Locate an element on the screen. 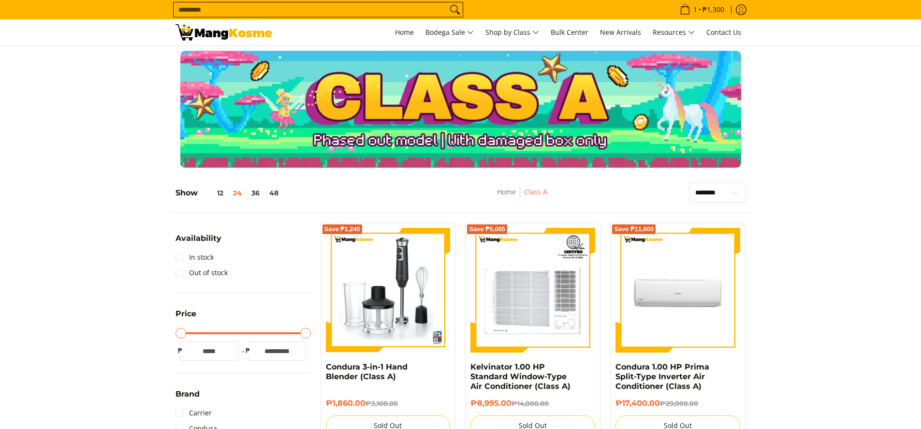 The width and height of the screenshot is (921, 429). span: Availability is located at coordinates (198, 238).